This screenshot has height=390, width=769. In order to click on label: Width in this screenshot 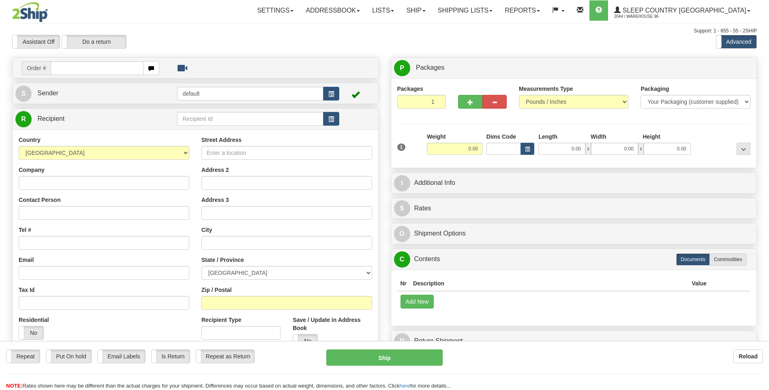, I will do `click(598, 137)`.